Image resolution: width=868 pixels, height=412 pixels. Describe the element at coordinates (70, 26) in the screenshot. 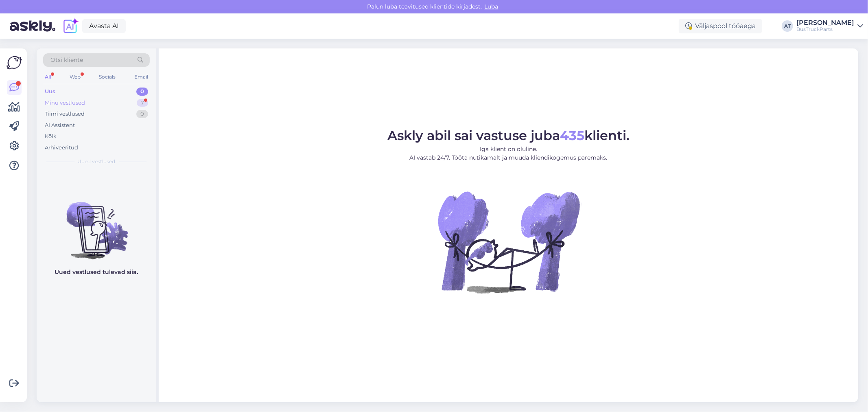

I see `img: explore-ai` at that location.